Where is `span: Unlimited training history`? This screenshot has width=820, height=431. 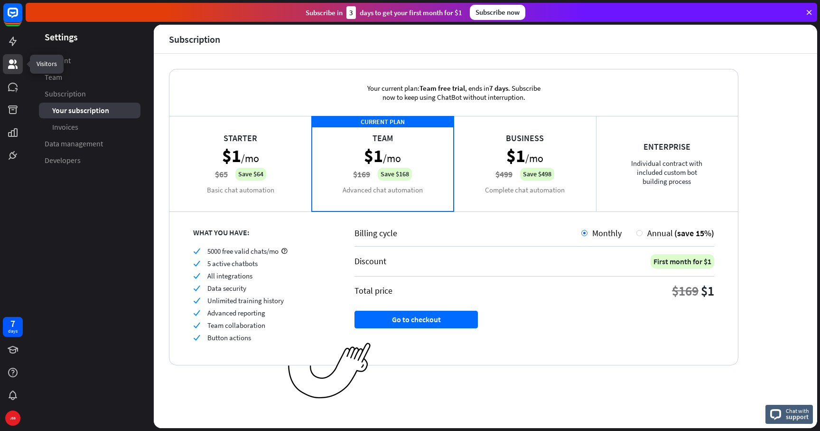 span: Unlimited training history is located at coordinates (245, 300).